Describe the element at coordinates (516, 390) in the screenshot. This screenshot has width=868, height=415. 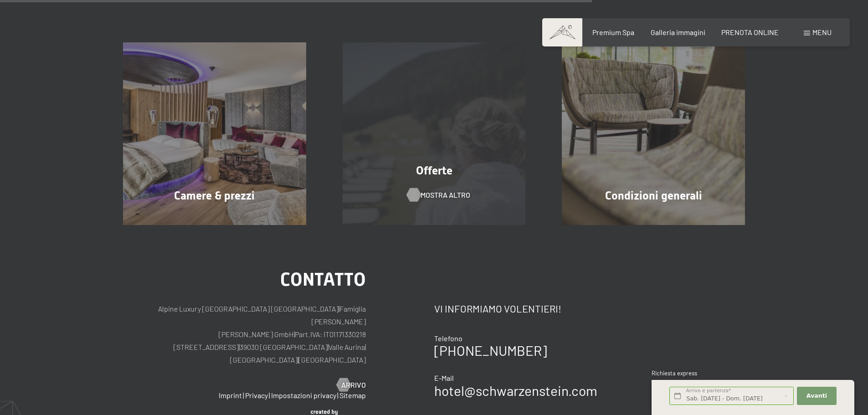
I see `a: hotel@schwarzenstein.com` at that location.